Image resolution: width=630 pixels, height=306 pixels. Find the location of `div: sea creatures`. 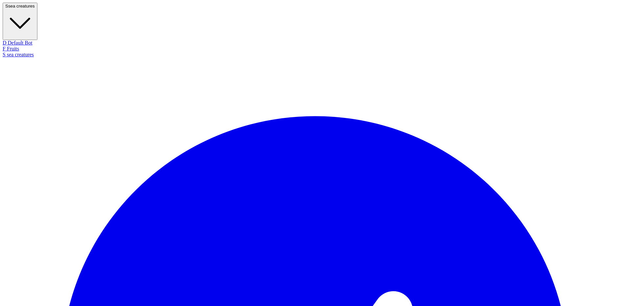

div: sea creatures is located at coordinates (315, 55).